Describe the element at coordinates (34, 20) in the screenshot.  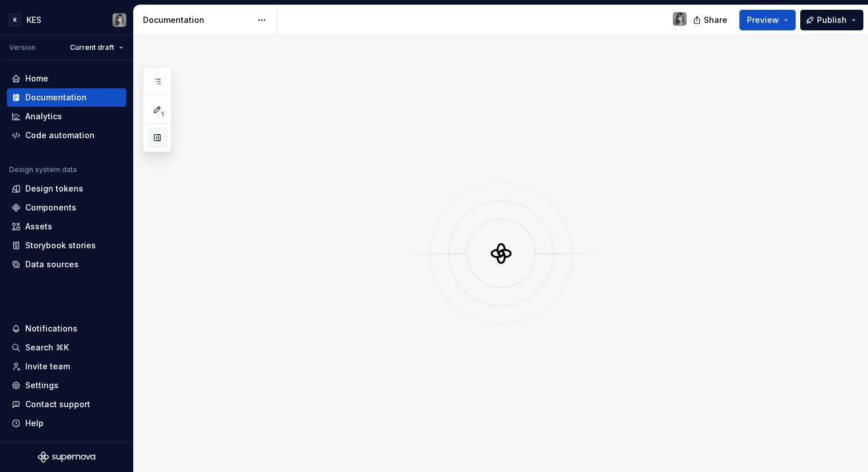
I see `div: KES` at that location.